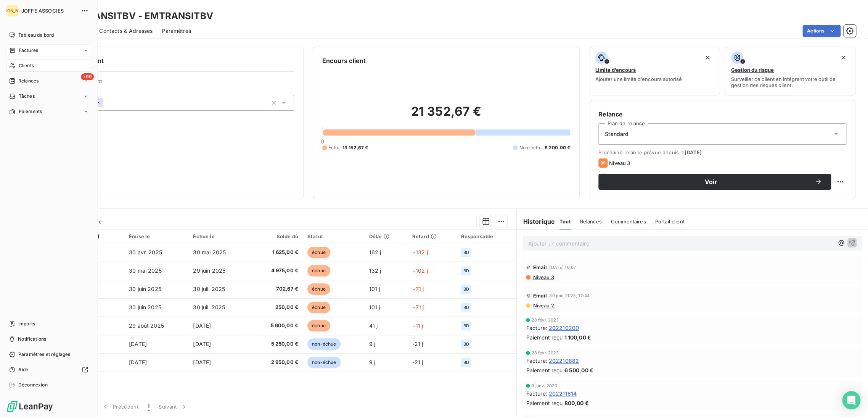 The height and width of the screenshot is (417, 868). What do you see at coordinates (418, 326) in the screenshot?
I see `span: +11 j` at bounding box center [418, 326].